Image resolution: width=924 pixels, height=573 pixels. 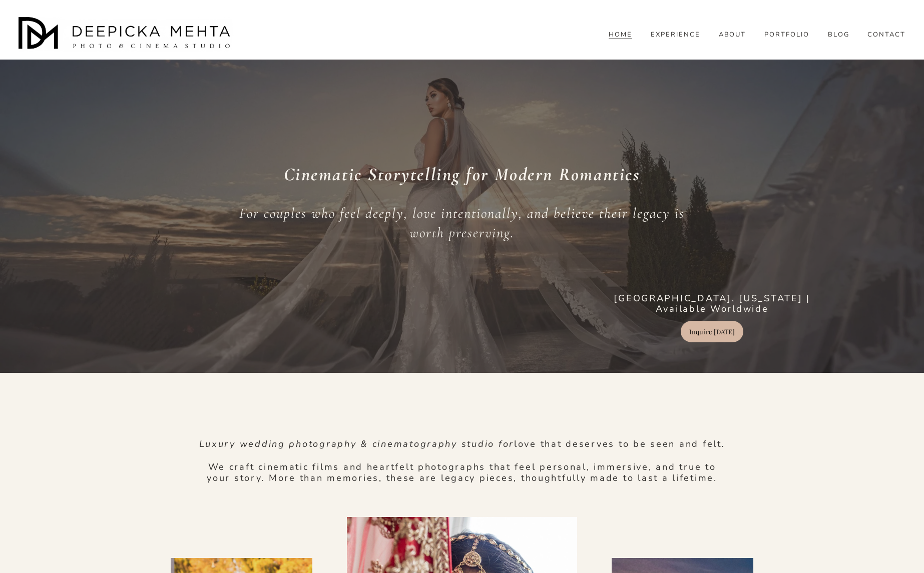 I want to click on a: CONTACT, so click(x=886, y=35).